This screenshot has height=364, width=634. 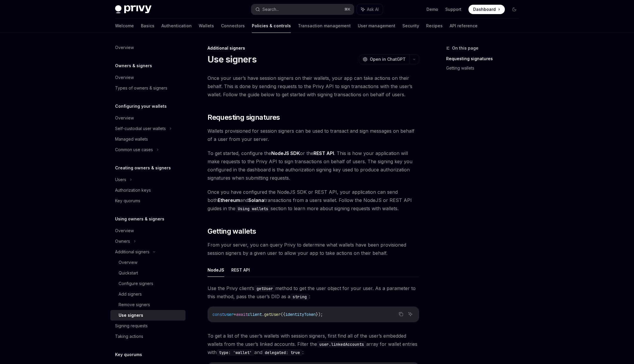 I want to click on span: On this page, so click(x=466, y=48).